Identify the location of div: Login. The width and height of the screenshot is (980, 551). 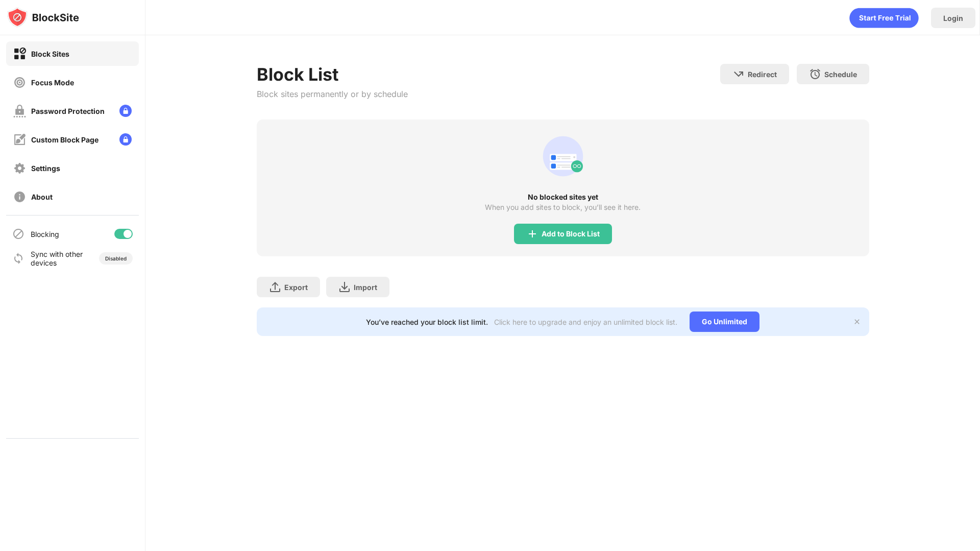
(953, 17).